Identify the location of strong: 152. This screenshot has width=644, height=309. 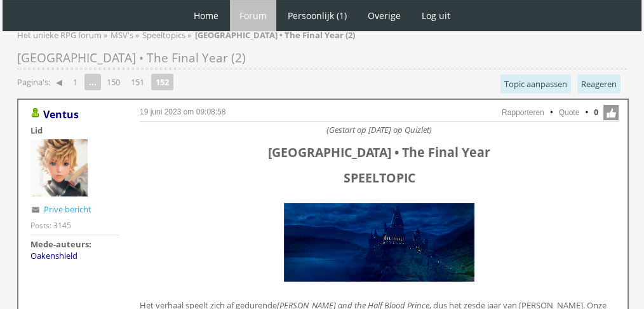
(162, 82).